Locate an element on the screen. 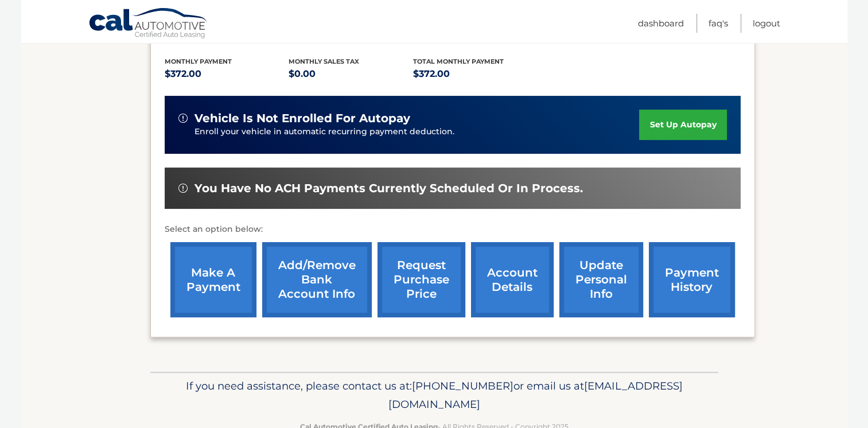  span: Total Monthly Payment is located at coordinates (458, 62).